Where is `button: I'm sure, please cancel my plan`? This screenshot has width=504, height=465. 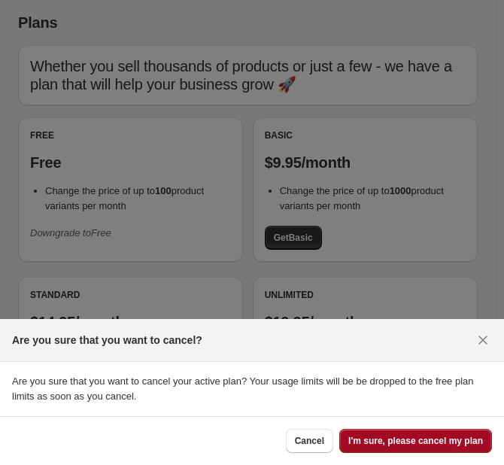
button: I'm sure, please cancel my plan is located at coordinates (415, 441).